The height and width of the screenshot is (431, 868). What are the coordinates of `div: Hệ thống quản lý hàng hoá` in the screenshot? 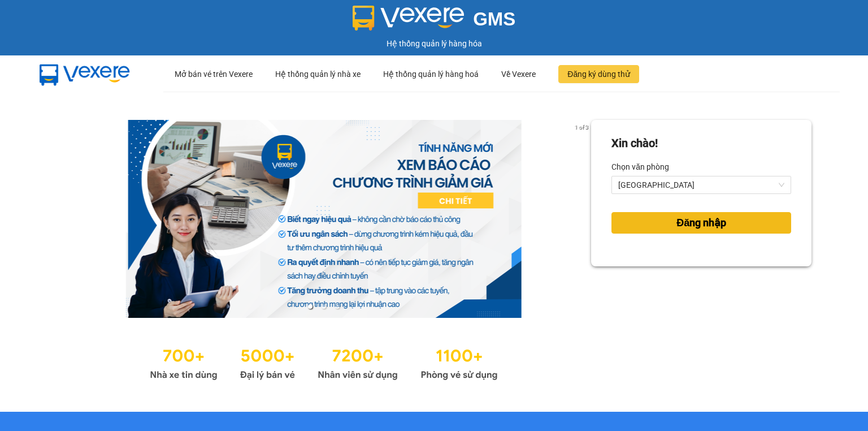 It's located at (431, 74).